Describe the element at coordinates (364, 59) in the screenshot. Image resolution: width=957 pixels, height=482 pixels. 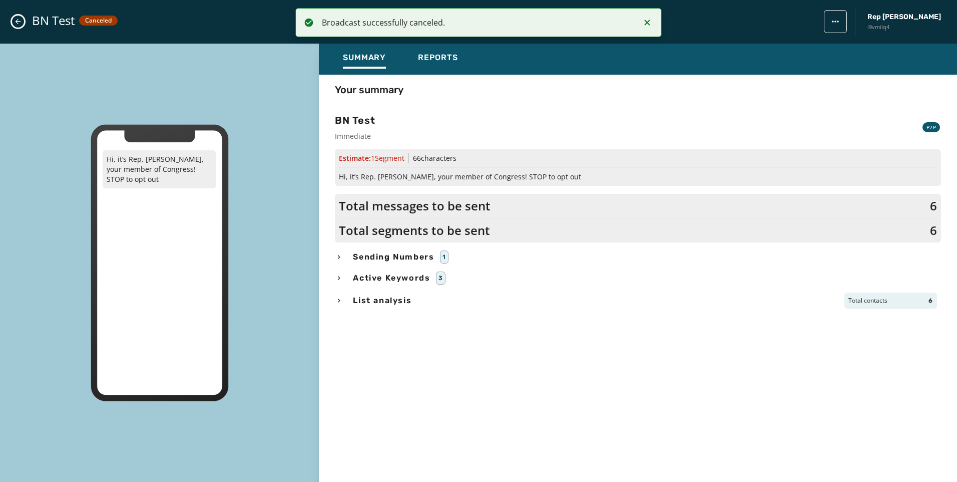
I see `button: Summary` at that location.